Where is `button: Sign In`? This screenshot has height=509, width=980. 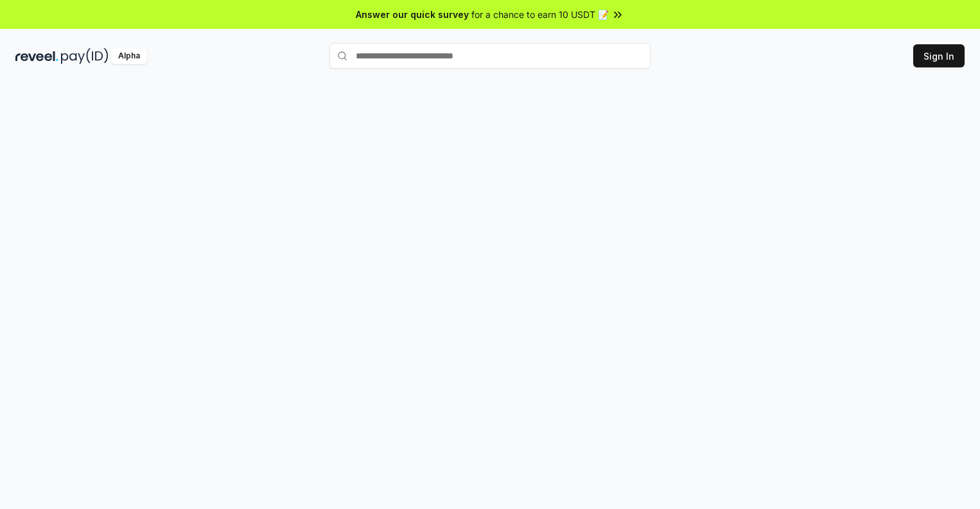 button: Sign In is located at coordinates (939, 56).